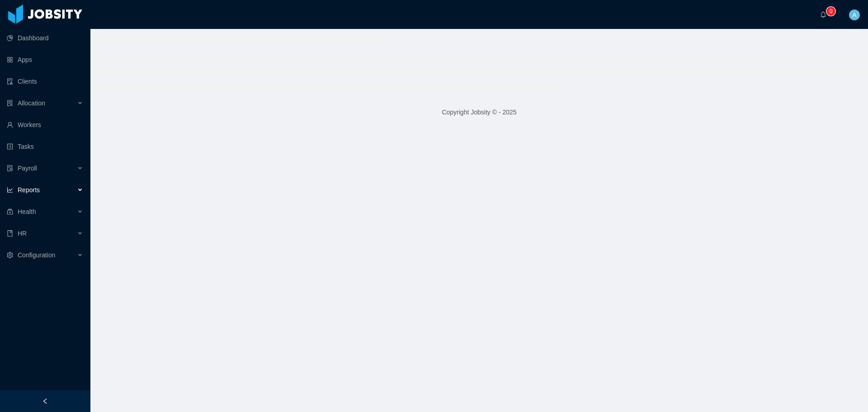 The width and height of the screenshot is (868, 412). I want to click on span: HR, so click(22, 234).